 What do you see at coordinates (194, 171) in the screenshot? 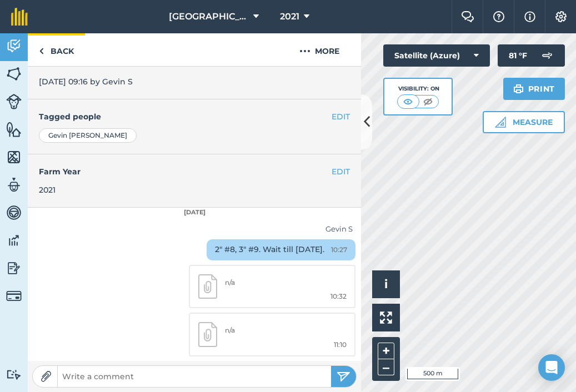
I see `h4: Farm Year` at bounding box center [194, 171].